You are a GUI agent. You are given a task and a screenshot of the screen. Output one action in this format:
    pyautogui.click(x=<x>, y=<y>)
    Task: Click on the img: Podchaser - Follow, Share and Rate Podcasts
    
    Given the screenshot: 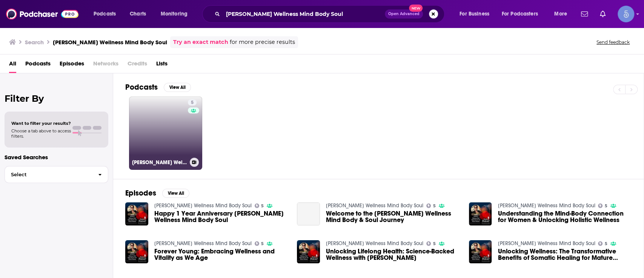 What is the action you would take?
    pyautogui.click(x=42, y=14)
    